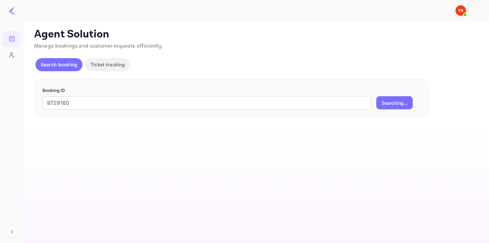 This screenshot has height=243, width=489. Describe the element at coordinates (231, 91) in the screenshot. I see `p: Booking ID` at that location.